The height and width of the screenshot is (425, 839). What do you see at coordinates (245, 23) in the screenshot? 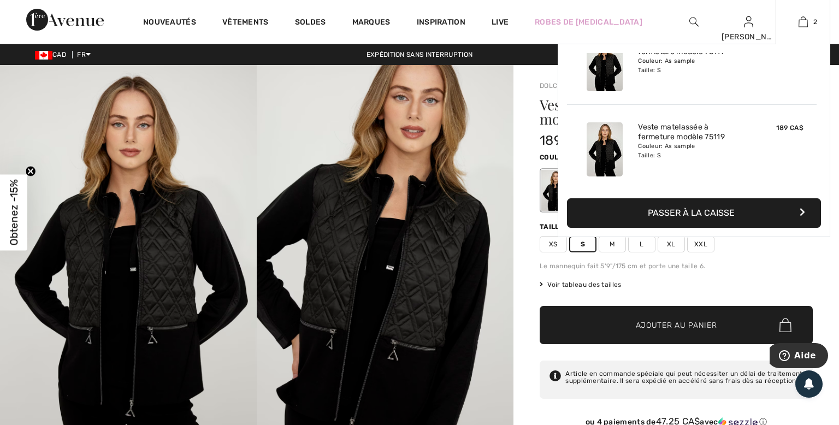
I see `a: Vêtements` at bounding box center [245, 23].